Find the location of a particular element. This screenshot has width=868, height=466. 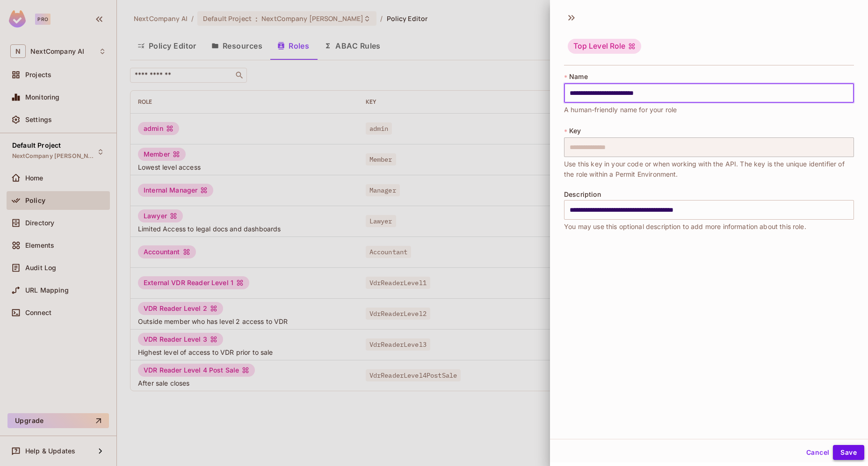

button: Save is located at coordinates (849, 453).